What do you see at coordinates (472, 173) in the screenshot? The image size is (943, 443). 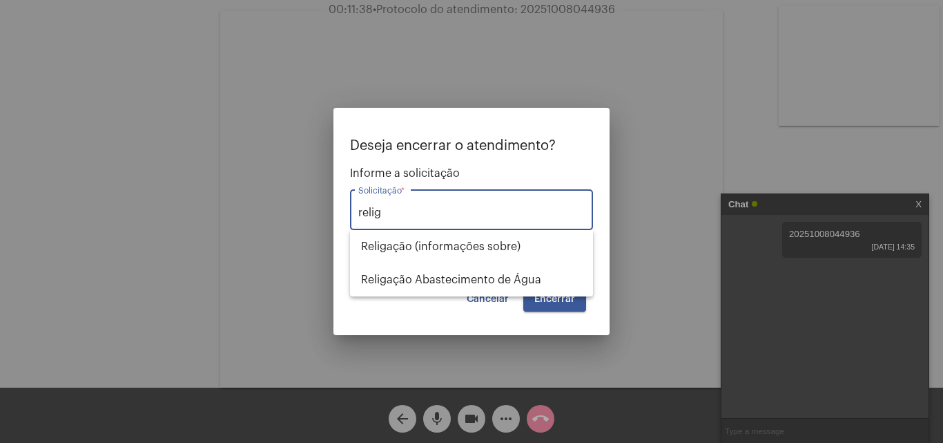 I see `span: Informe a solicitação` at bounding box center [472, 173].